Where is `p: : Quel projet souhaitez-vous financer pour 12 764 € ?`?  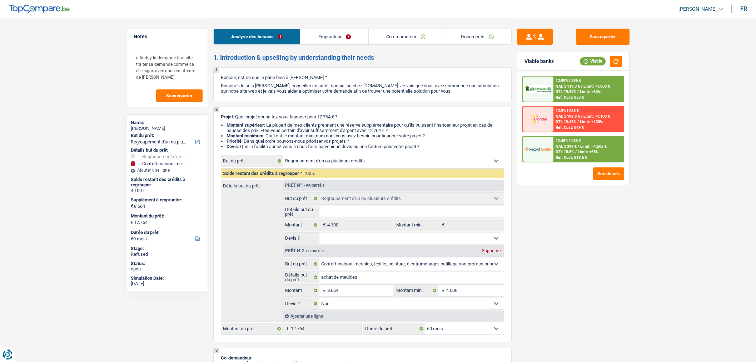
p: : Quel projet souhaitez-vous financer pour 12 764 € ? is located at coordinates (362, 117).